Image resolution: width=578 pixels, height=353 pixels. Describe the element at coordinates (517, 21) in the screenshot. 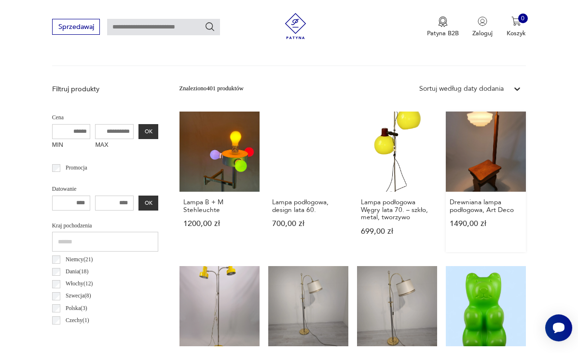

I see `img: Ikona koszyka` at that location.